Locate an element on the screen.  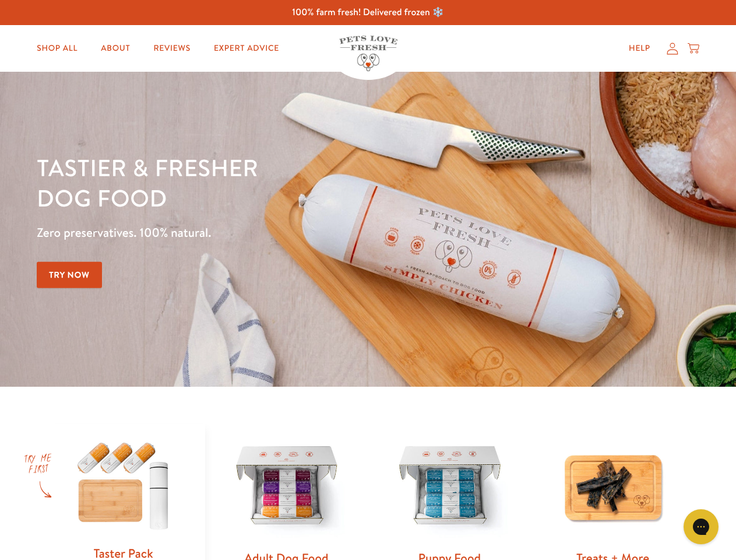
p: Zero preservatives. 100% natural. is located at coordinates (258, 233).